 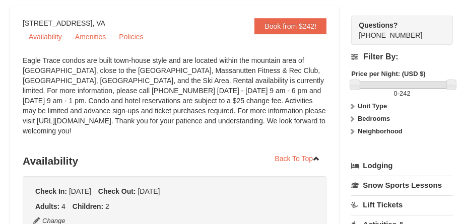 I want to click on strong: Unit Type, so click(x=372, y=106).